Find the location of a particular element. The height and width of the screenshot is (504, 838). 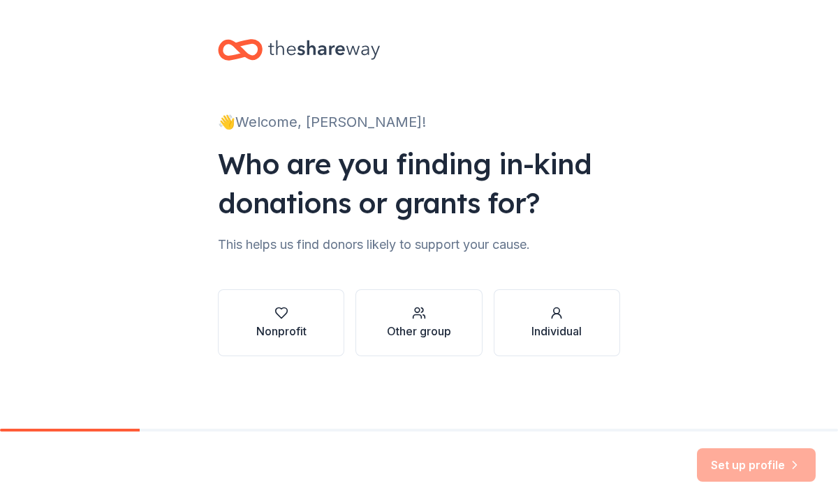

div: This helps us find donors likely to support your cause. is located at coordinates (419, 245).